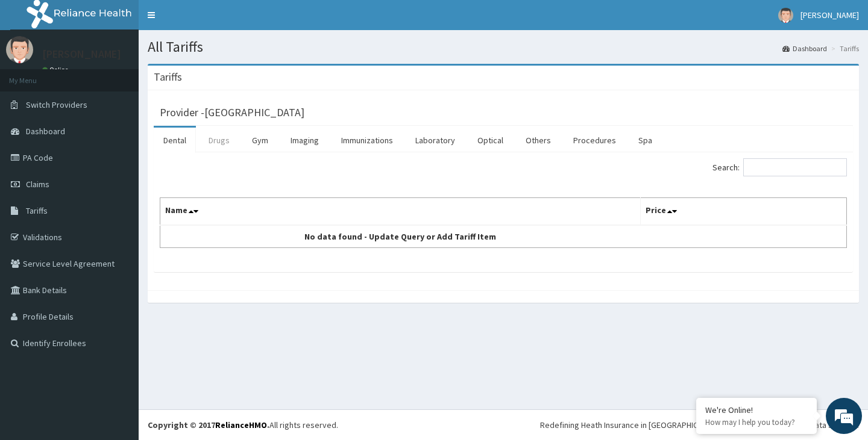  I want to click on a: Immunizations, so click(367, 140).